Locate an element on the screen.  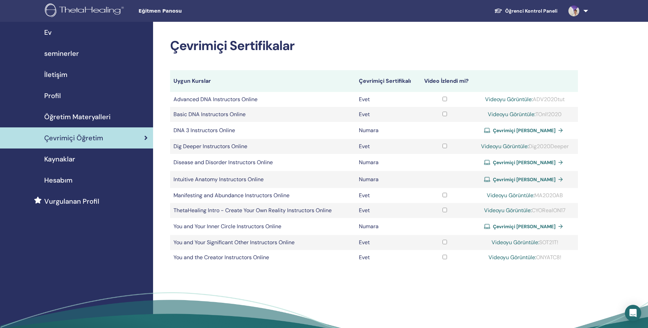
th: Uygun Kurslar is located at coordinates (263, 81).